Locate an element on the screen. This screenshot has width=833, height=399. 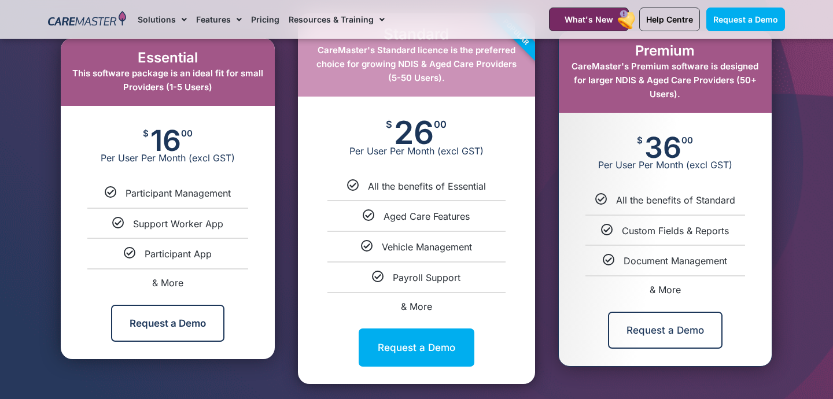
span: 26 is located at coordinates (413, 132).